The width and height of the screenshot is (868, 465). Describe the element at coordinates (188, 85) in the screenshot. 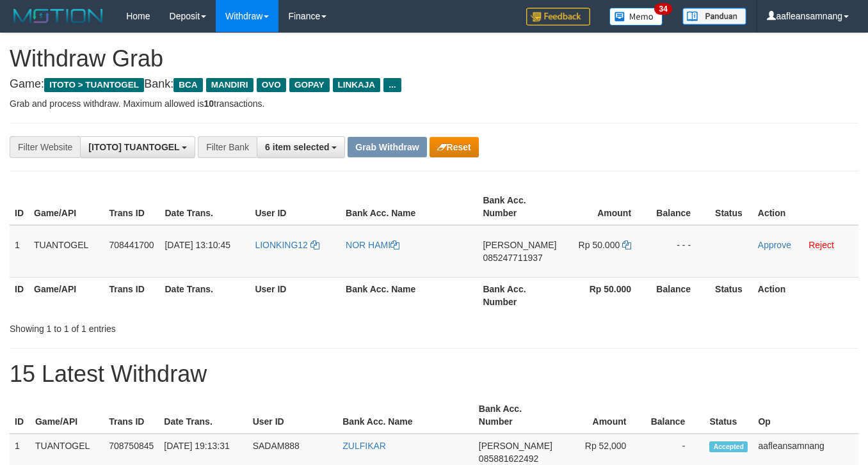

I see `span: BCA` at that location.